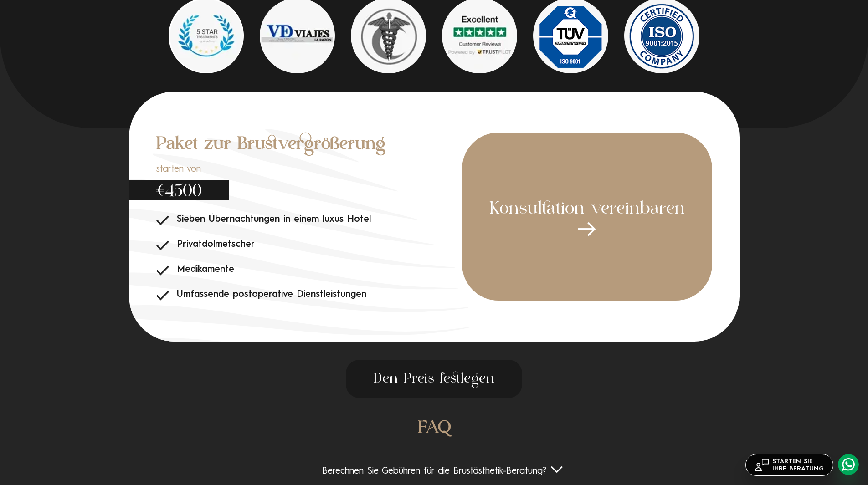  I want to click on span: Den Preis festlegen, so click(434, 379).